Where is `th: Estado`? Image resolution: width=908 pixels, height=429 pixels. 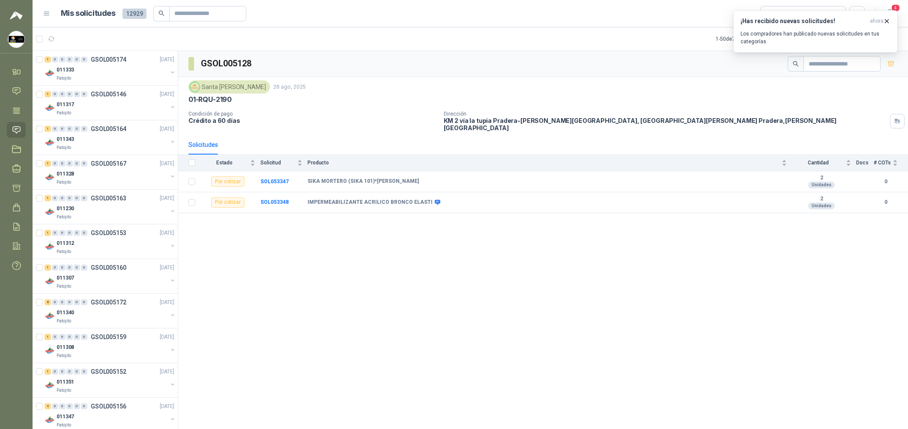 th: Estado is located at coordinates (230, 163).